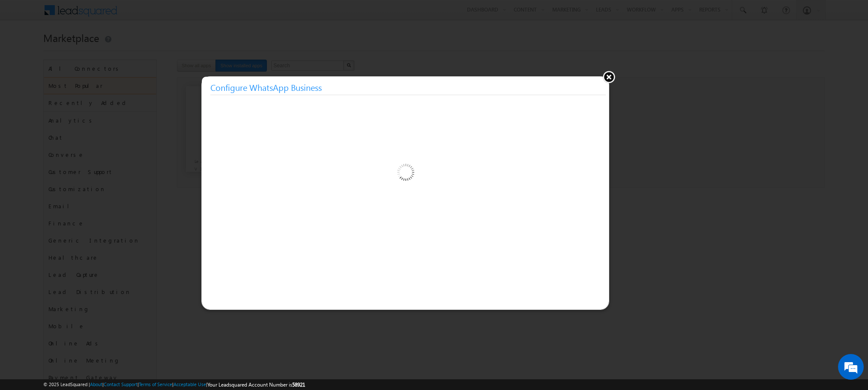  I want to click on span: Your Leadsquared Account Number is, so click(257, 385).